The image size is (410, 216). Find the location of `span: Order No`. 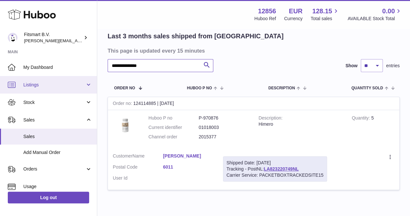

span: Order No is located at coordinates (125, 88).